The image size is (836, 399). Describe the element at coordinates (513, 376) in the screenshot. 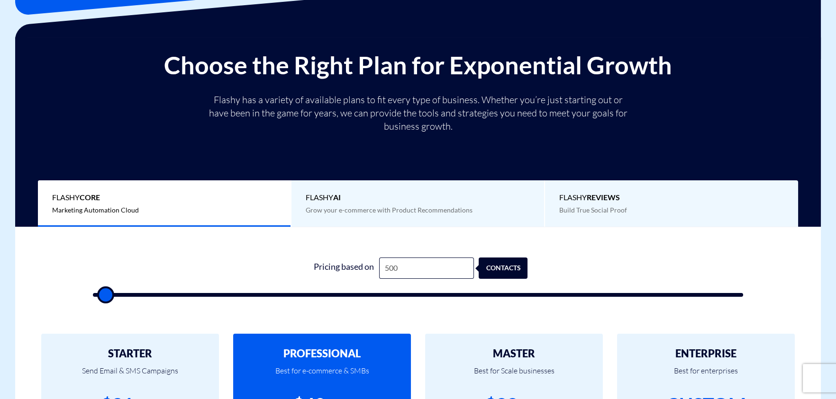

I see `p: Best for Scale businesses` at that location.